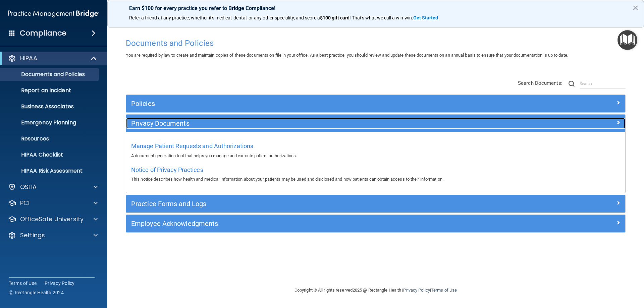  What do you see at coordinates (54, 14) in the screenshot?
I see `img: PMB logo` at bounding box center [54, 14].